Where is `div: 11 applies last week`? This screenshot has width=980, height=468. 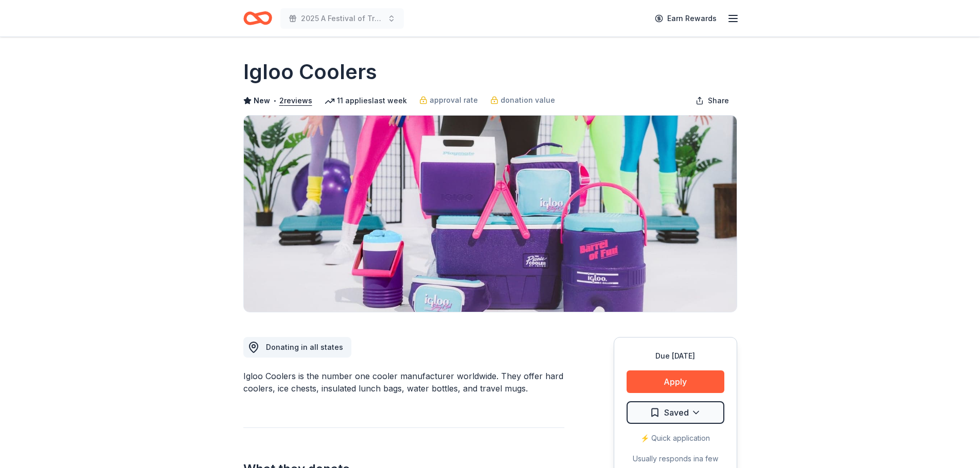 div: 11 applies last week is located at coordinates (366, 100).